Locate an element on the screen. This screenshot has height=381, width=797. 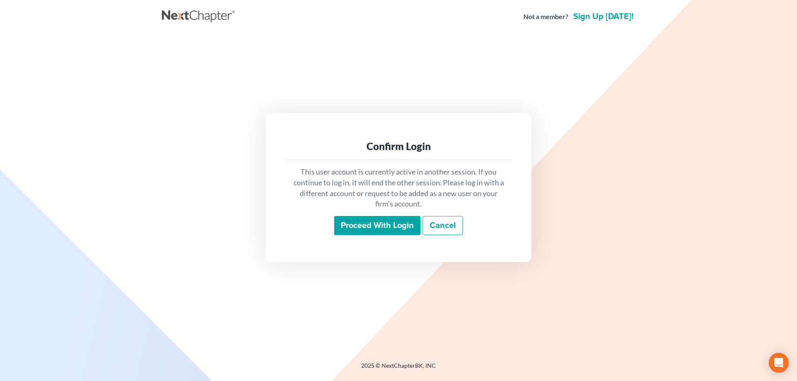
div: Open Intercom Messenger is located at coordinates (778, 363).